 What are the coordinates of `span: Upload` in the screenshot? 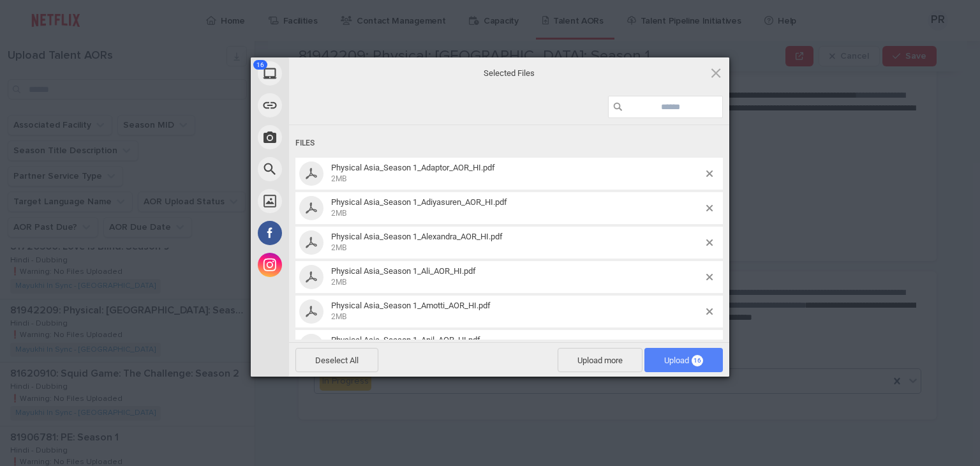 It's located at (684, 360).